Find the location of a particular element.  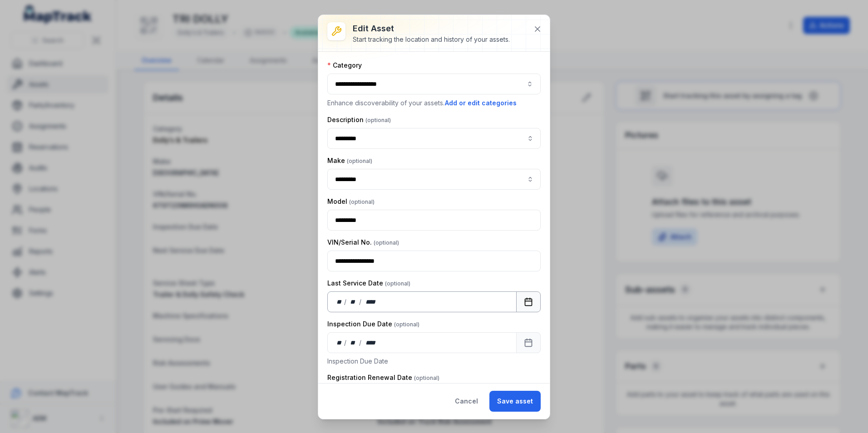

label: Category is located at coordinates (344, 66).